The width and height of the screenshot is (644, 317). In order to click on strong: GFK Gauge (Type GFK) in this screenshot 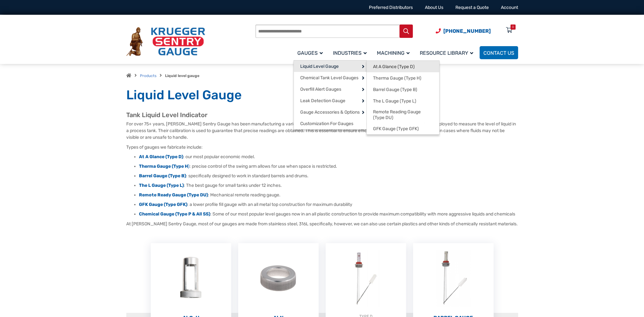, I will do `click(163, 205)`.